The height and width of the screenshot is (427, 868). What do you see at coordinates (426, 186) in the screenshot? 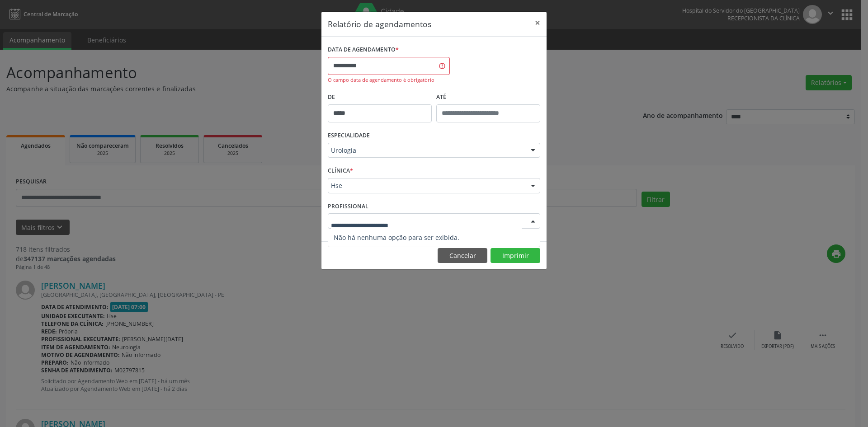
I see `span: Hse` at bounding box center [426, 186].